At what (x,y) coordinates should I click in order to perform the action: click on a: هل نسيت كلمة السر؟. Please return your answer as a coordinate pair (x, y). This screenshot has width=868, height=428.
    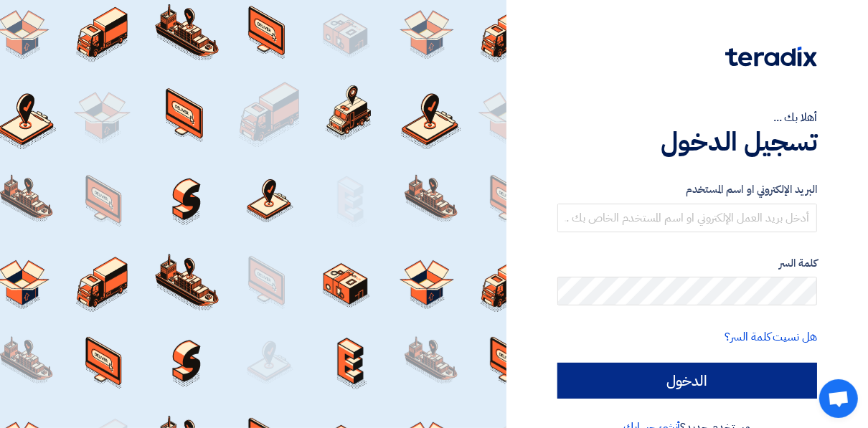
    Looking at the image, I should click on (771, 337).